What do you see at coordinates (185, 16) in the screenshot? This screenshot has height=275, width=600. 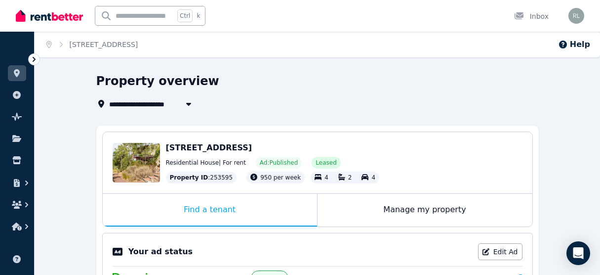 I see `span: Ctrl` at bounding box center [185, 16].